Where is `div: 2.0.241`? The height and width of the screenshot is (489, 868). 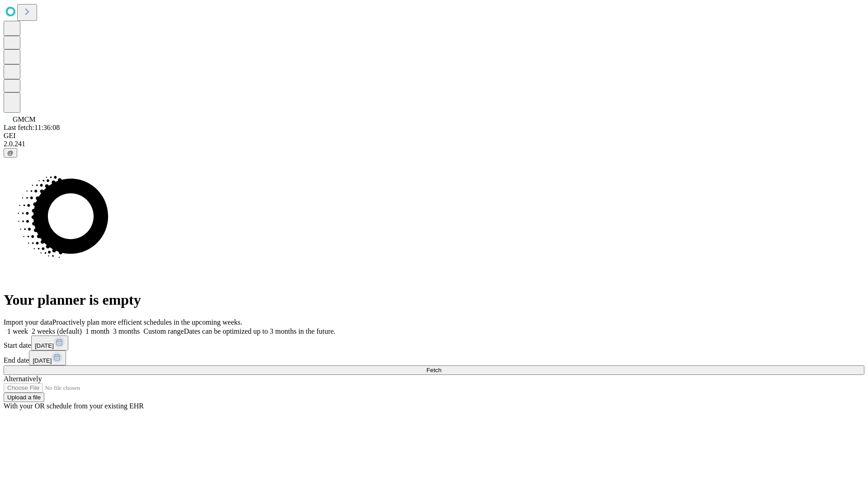
div: 2.0.241 is located at coordinates (434, 144).